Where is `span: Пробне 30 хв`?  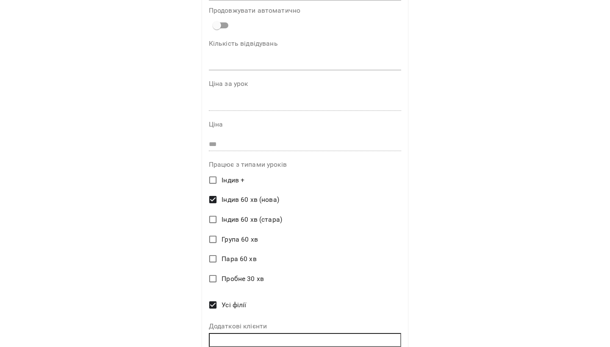
span: Пробне 30 хв is located at coordinates (243, 279).